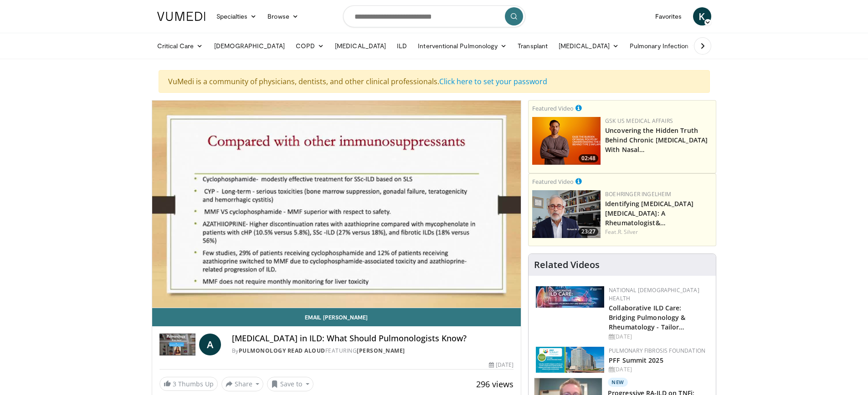  Describe the element at coordinates (638, 194) in the screenshot. I see `a: Boehringer Ingelheim` at that location.